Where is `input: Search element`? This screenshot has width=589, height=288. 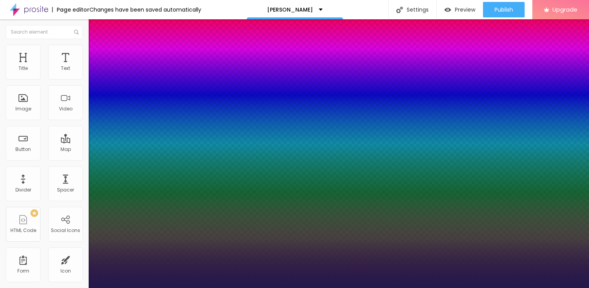 input: Search element is located at coordinates (44, 32).